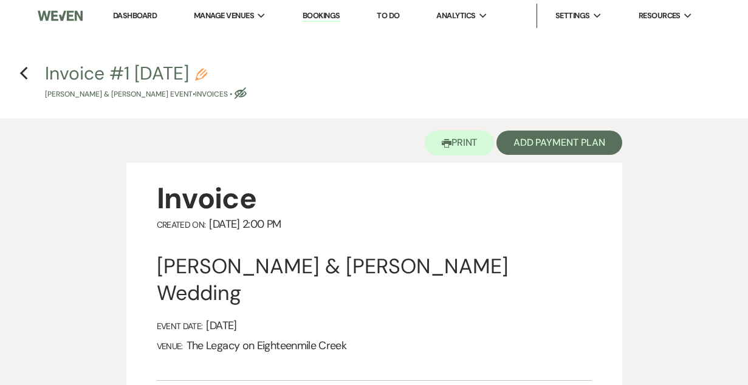  Describe the element at coordinates (374, 346) in the screenshot. I see `div: The Legacy on Eighteenmile Creek` at that location.